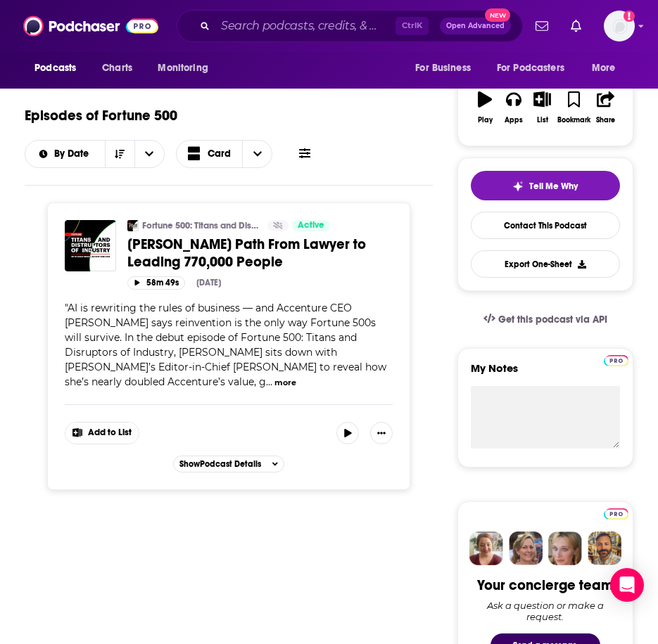  I want to click on img: User Profile, so click(619, 26).